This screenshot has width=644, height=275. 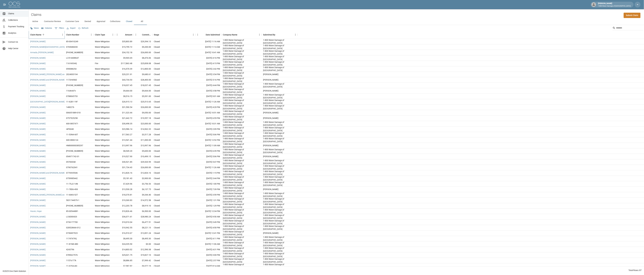 What do you see at coordinates (72, 41) in the screenshot?
I see `div: 85-00410249` at bounding box center [72, 41].